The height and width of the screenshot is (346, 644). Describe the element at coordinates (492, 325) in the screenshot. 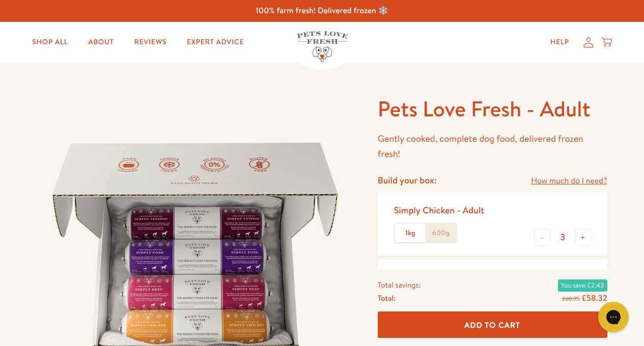

I see `button: Add To Cart` at that location.